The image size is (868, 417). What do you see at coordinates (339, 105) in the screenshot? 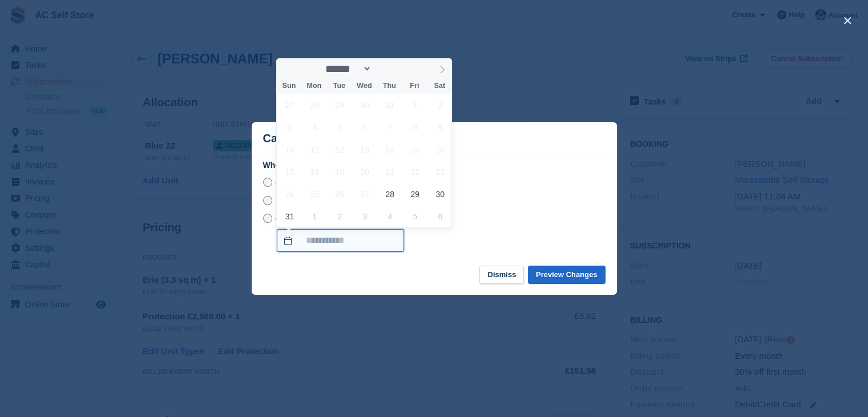
I see `span: July 29, 2025` at bounding box center [339, 105].